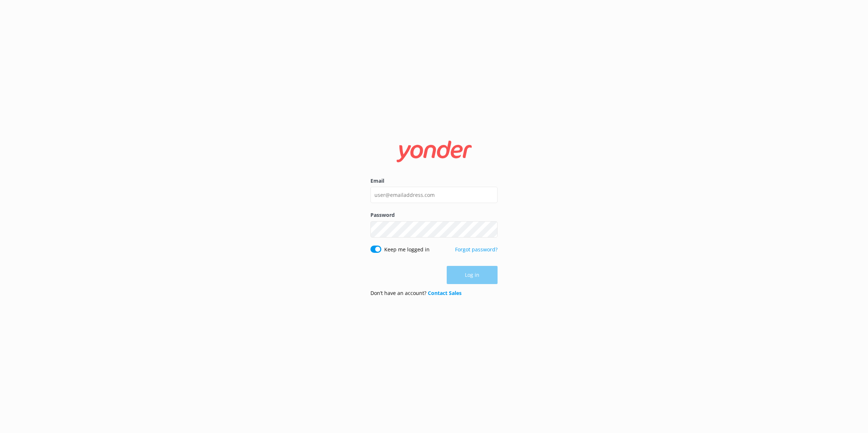  Describe the element at coordinates (406, 250) in the screenshot. I see `label: Keep me logged in` at that location.